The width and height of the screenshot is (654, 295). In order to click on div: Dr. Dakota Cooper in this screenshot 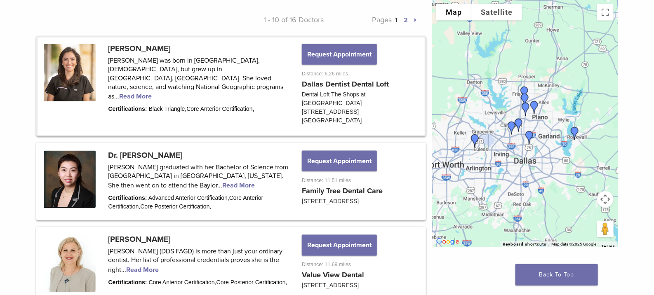, I will do `click(475, 141)`.